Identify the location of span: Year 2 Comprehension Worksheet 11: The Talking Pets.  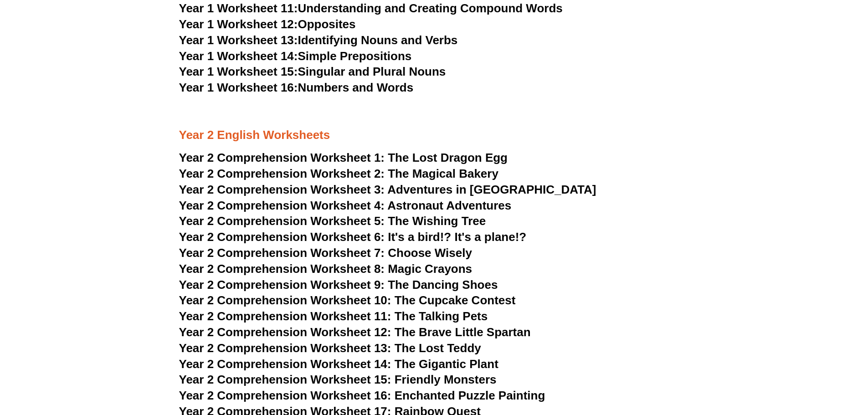
(334, 316).